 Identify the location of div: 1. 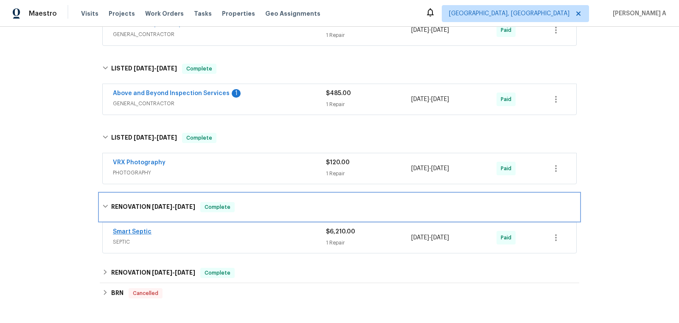
(236, 93).